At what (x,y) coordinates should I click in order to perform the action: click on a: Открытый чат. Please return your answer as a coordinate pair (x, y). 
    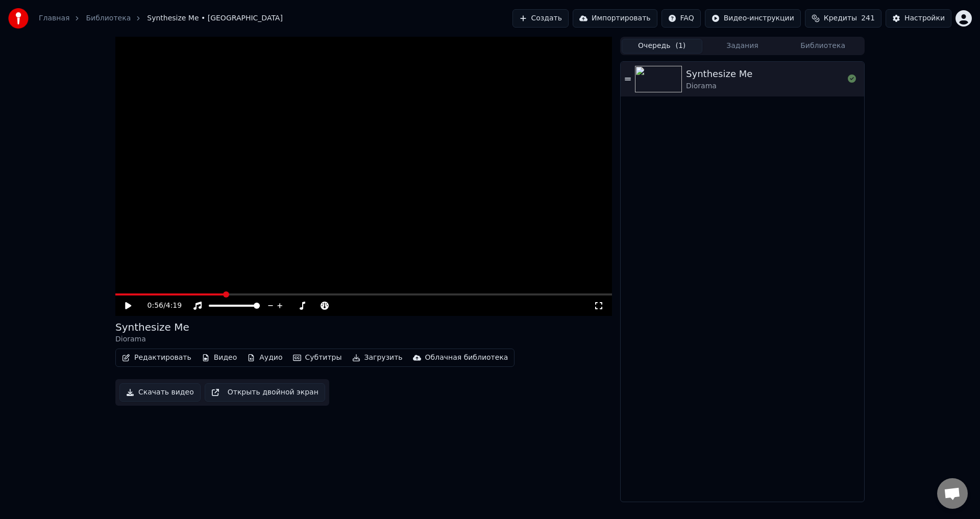
    Looking at the image, I should click on (952, 493).